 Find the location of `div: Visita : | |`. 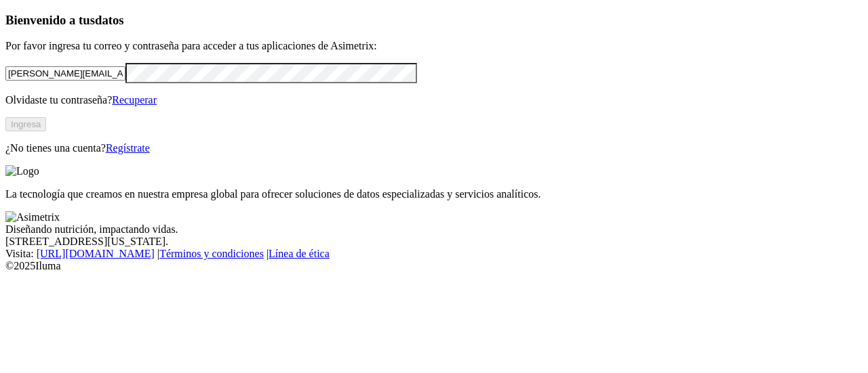

div: Visita : | | is located at coordinates (434, 254).